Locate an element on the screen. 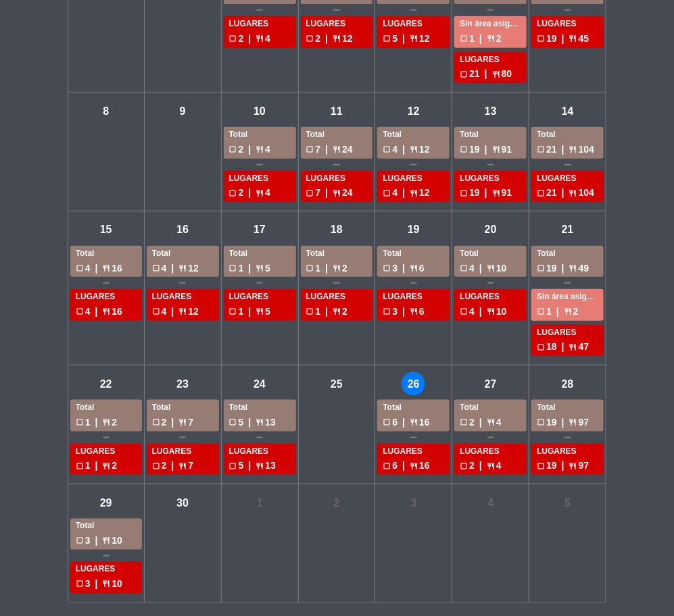 Image resolution: width=674 pixels, height=616 pixels. div: 5 is located at coordinates (567, 503).